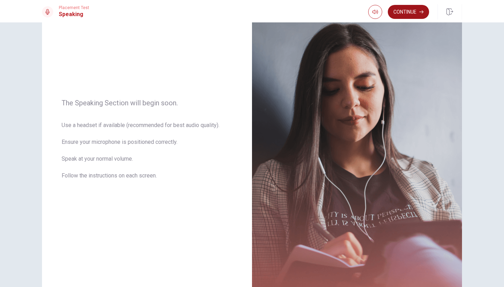 The height and width of the screenshot is (287, 504). I want to click on h1: Speaking, so click(74, 14).